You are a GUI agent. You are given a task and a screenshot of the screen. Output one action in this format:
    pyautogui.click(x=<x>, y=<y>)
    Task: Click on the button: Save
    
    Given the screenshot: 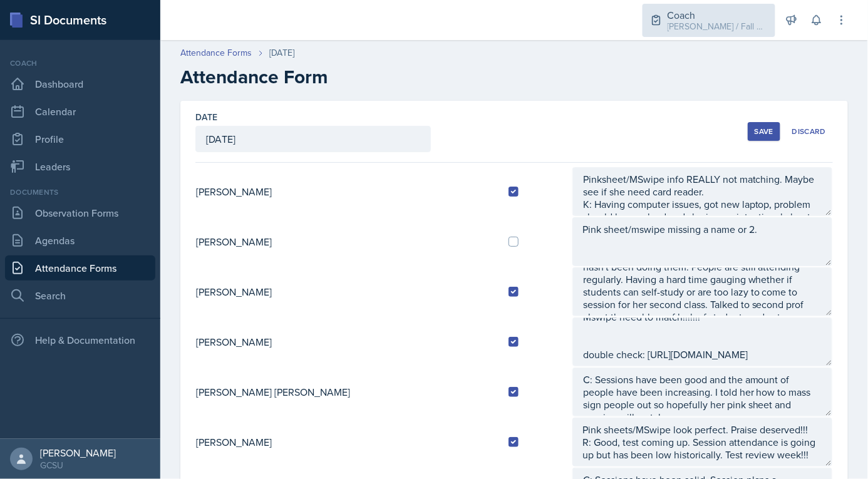 What is the action you would take?
    pyautogui.click(x=764, y=132)
    